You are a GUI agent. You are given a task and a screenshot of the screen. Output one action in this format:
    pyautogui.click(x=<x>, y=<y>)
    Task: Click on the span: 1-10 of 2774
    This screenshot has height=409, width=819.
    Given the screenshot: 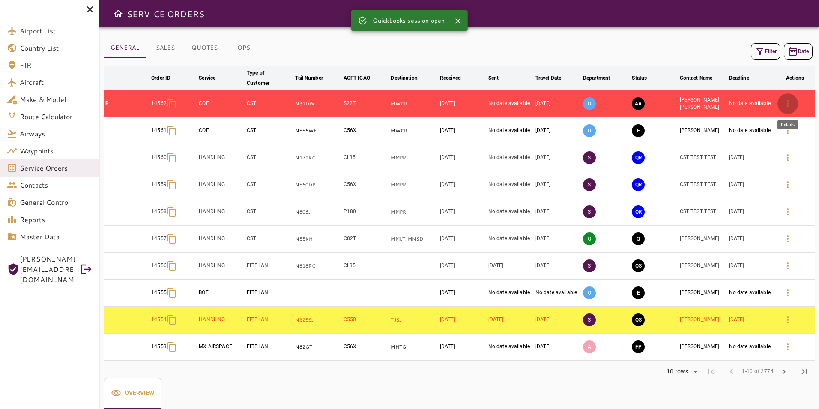 What is the action you would take?
    pyautogui.click(x=758, y=371)
    